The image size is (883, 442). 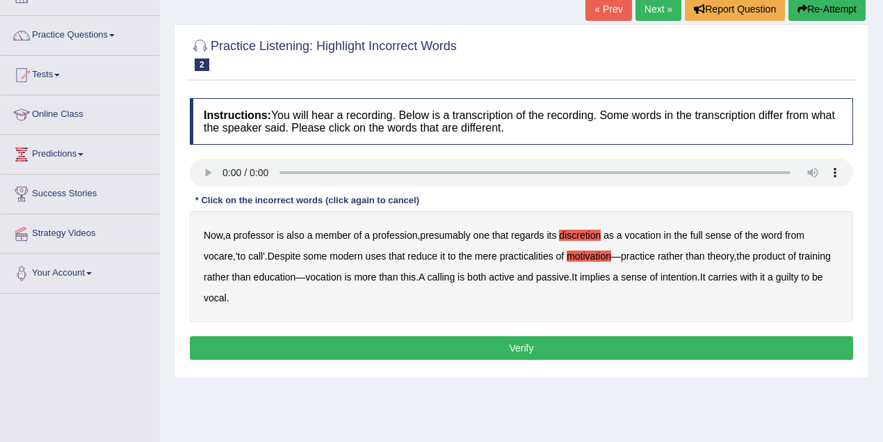 What do you see at coordinates (609, 235) in the screenshot?
I see `b: as` at bounding box center [609, 235].